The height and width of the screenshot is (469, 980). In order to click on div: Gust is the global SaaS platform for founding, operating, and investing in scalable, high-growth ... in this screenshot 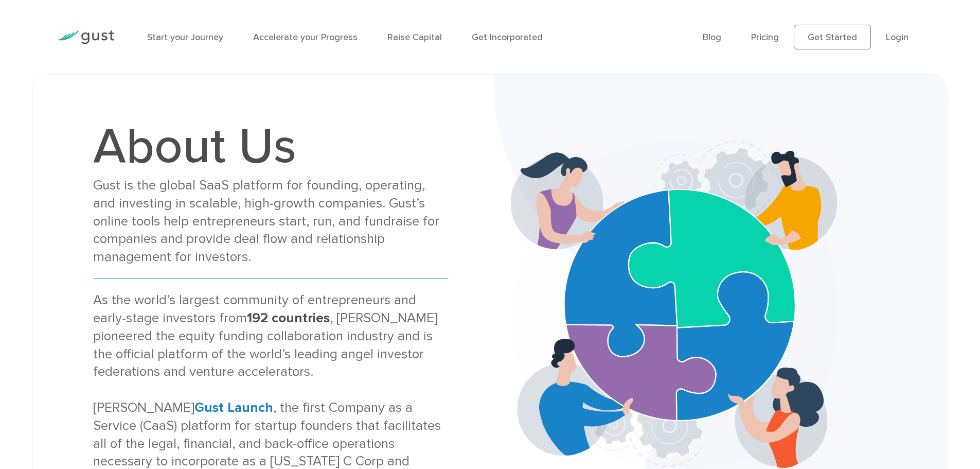, I will do `click(270, 221)`.